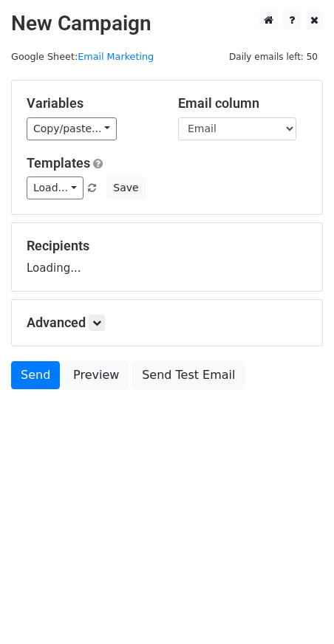  Describe the element at coordinates (167, 323) in the screenshot. I see `h5: Advanced` at that location.